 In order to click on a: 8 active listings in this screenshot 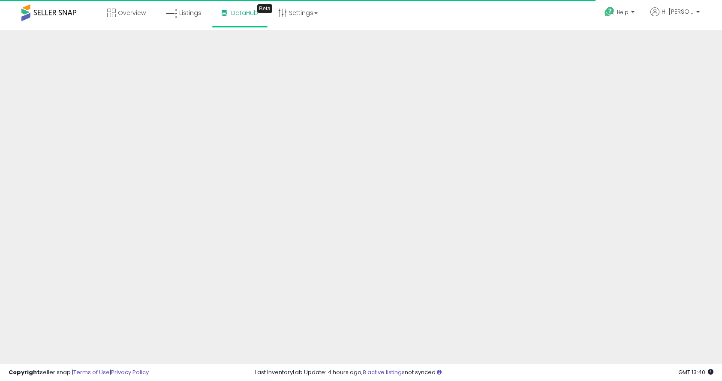, I will do `click(384, 372)`.